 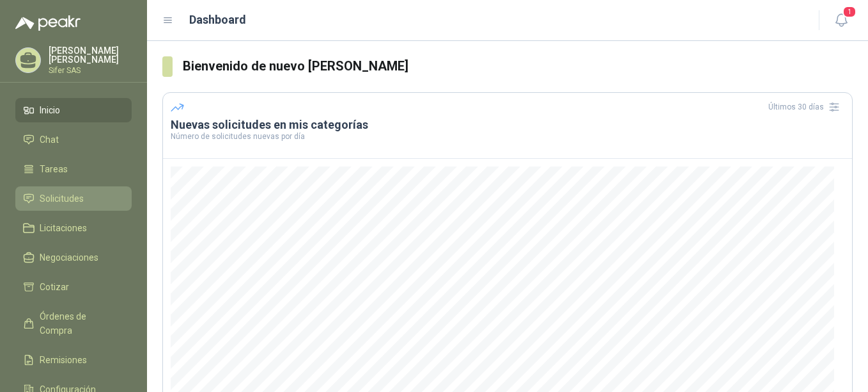 What do you see at coordinates (63, 360) in the screenshot?
I see `span: Remisiones` at bounding box center [63, 360].